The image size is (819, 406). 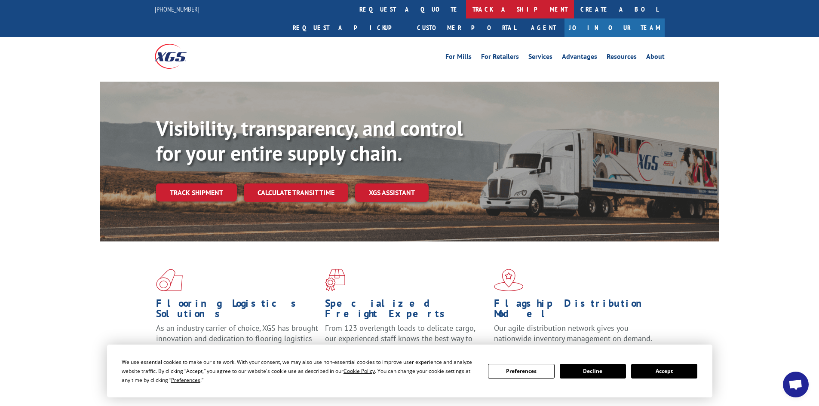 I want to click on button: Preferences, so click(x=521, y=371).